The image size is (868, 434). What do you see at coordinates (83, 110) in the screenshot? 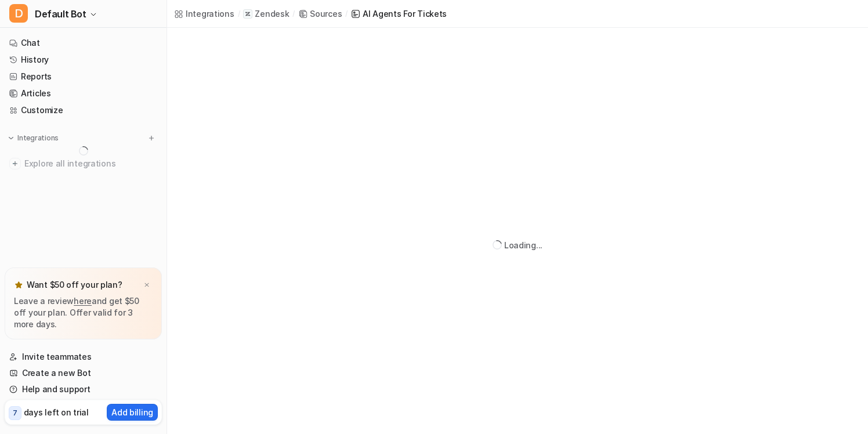
I see `a: Customize` at bounding box center [83, 110].